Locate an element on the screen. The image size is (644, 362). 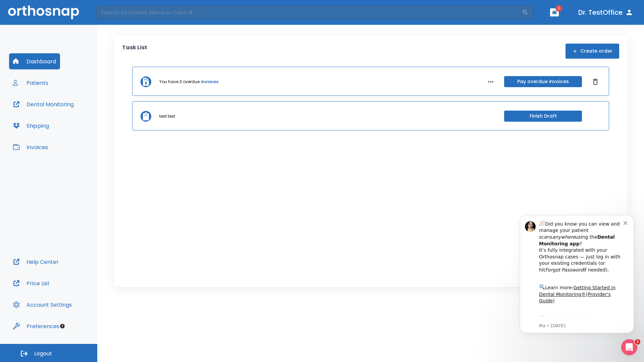
input: Search by Patient Name or Case # is located at coordinates (309, 12).